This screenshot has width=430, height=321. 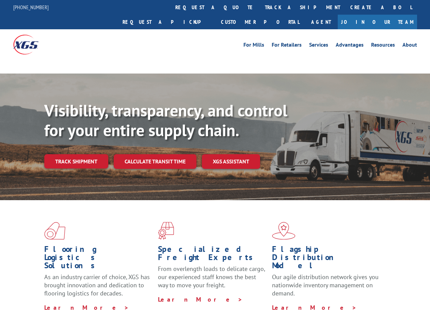 What do you see at coordinates (321, 22) in the screenshot?
I see `a: Agent` at bounding box center [321, 22].